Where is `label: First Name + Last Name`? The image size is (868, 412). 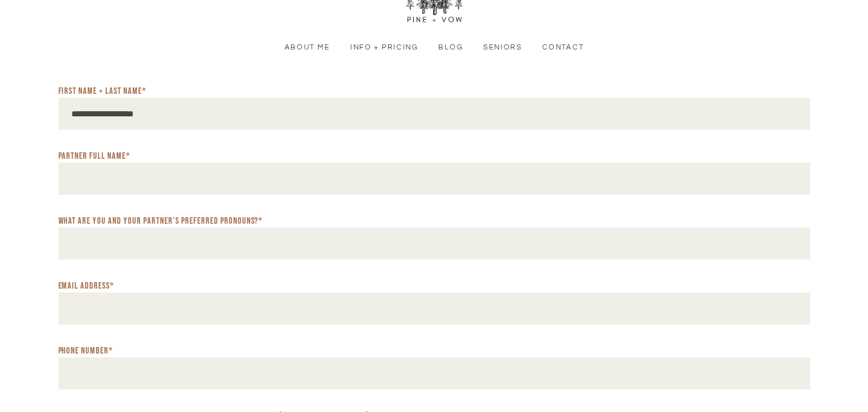
label: First Name + Last Name is located at coordinates (103, 91).